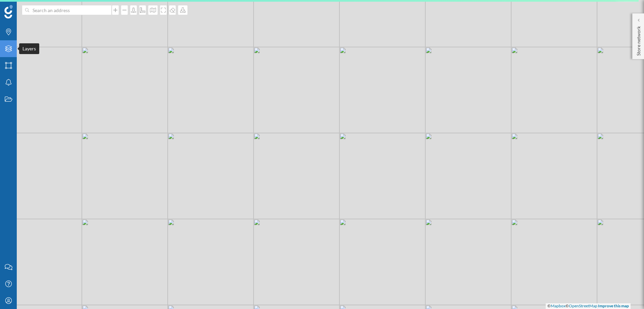 The width and height of the screenshot is (644, 309). I want to click on a: Mapbox, so click(559, 305).